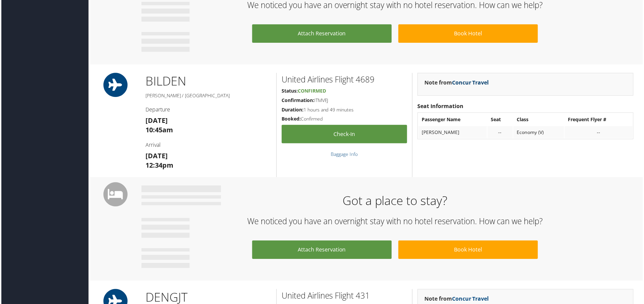 This screenshot has height=304, width=644. Describe the element at coordinates (344, 110) in the screenshot. I see `h5: 1 hours and 49 minutes` at that location.